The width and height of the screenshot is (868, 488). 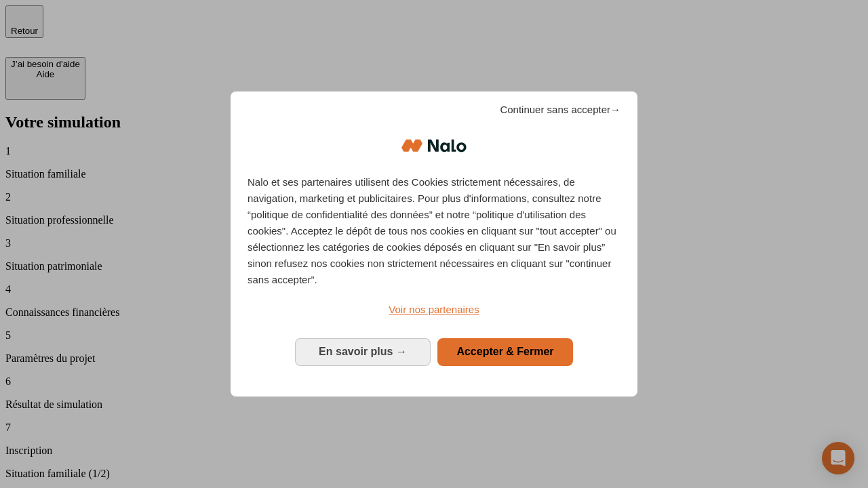 I want to click on button: En savoir plus: Configurer vos consentements, so click(x=363, y=352).